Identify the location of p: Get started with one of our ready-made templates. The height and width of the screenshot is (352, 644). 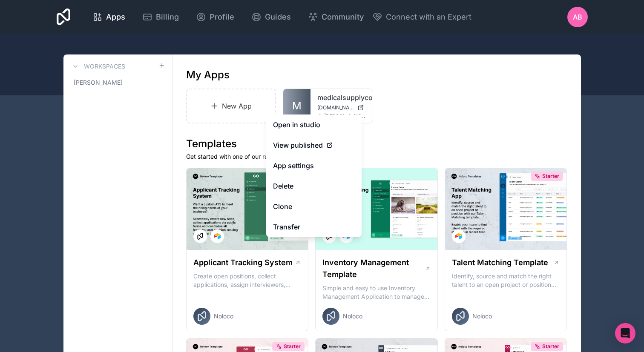
(376, 157).